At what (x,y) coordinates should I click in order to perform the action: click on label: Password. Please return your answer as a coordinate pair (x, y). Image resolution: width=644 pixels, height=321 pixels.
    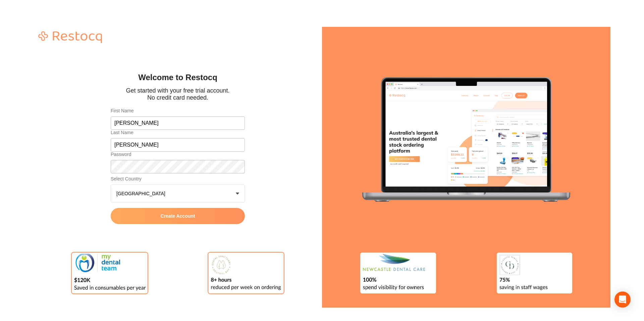
    Looking at the image, I should click on (178, 154).